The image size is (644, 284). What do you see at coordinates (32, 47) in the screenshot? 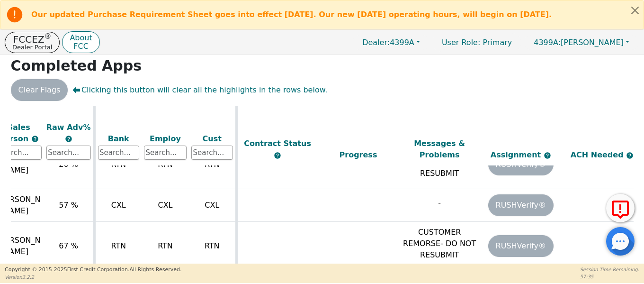
I see `p: Dealer Portal` at bounding box center [32, 47].